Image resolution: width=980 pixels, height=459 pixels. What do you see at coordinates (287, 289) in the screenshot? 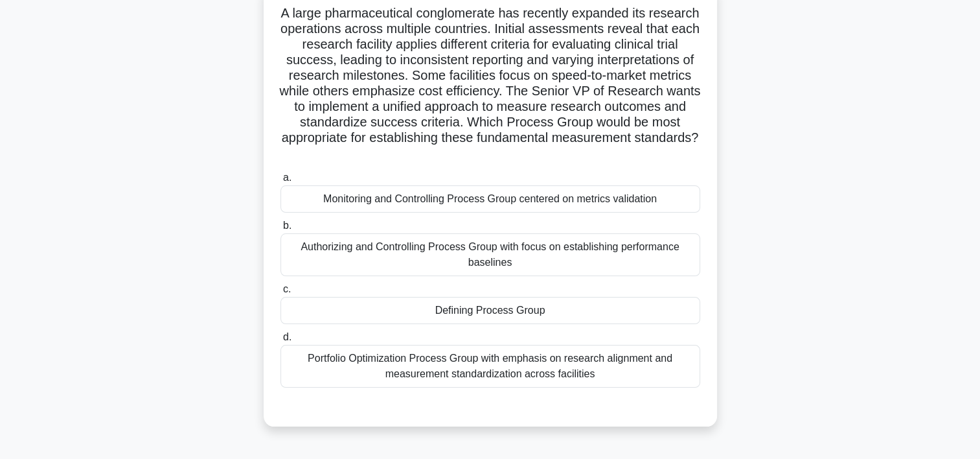
I see `span: c.` at bounding box center [287, 289].